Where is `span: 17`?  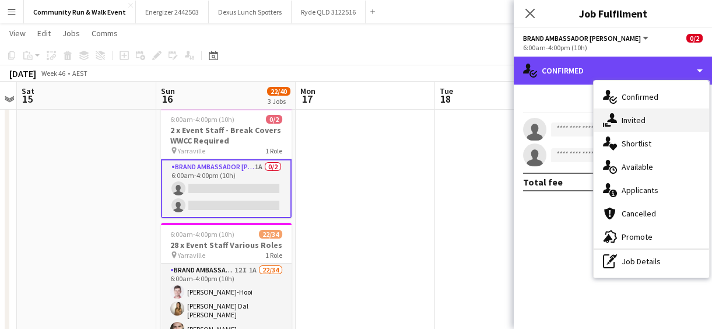
span: 17 is located at coordinates (307, 99).